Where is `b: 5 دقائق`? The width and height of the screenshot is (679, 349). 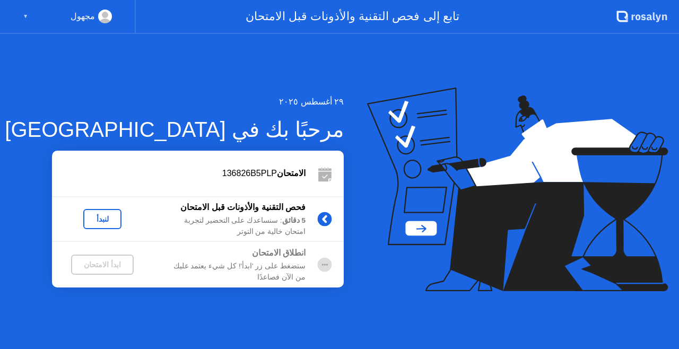 b: 5 دقائق is located at coordinates (294, 220).